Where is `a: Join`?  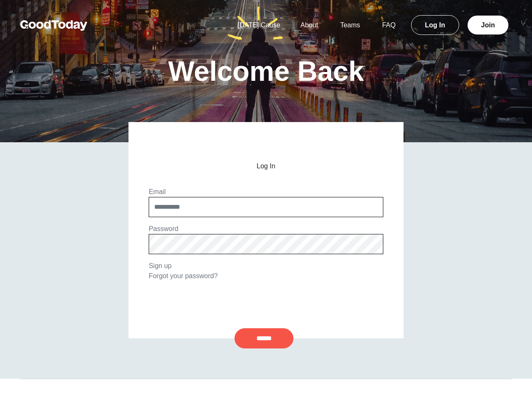
a: Join is located at coordinates (488, 25).